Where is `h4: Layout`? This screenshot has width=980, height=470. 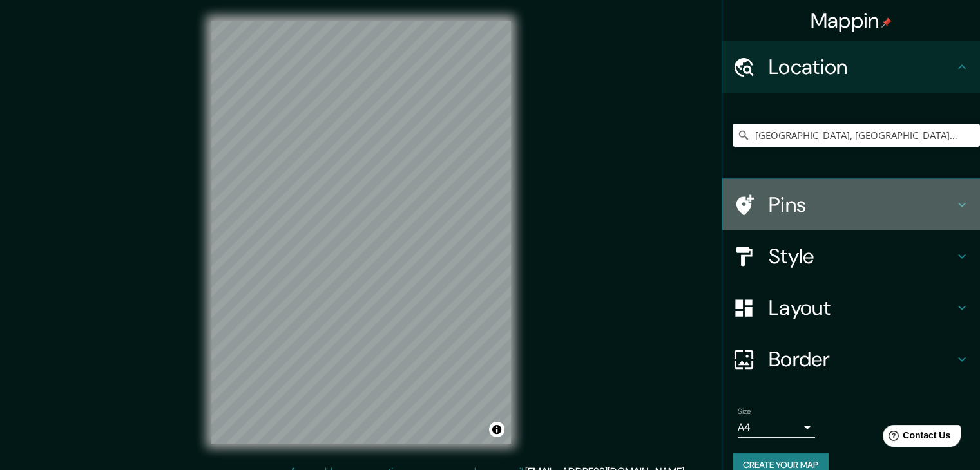 h4: Layout is located at coordinates (861, 308).